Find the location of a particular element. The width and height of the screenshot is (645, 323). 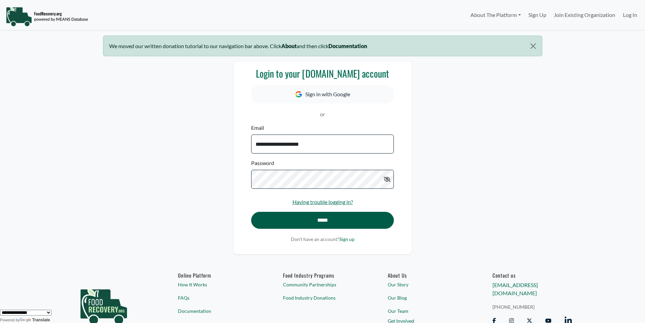

b: Documentation is located at coordinates (348, 46).